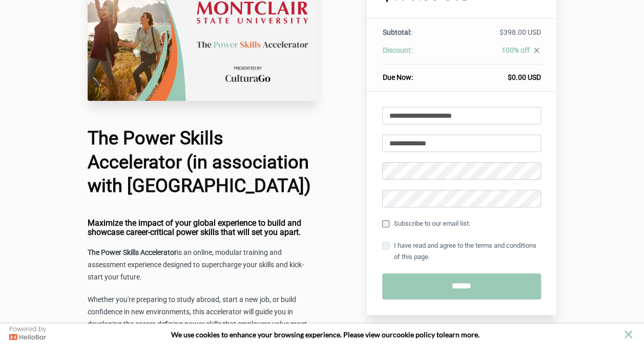  Describe the element at coordinates (524, 78) in the screenshot. I see `span: $0.00 USD` at that location.